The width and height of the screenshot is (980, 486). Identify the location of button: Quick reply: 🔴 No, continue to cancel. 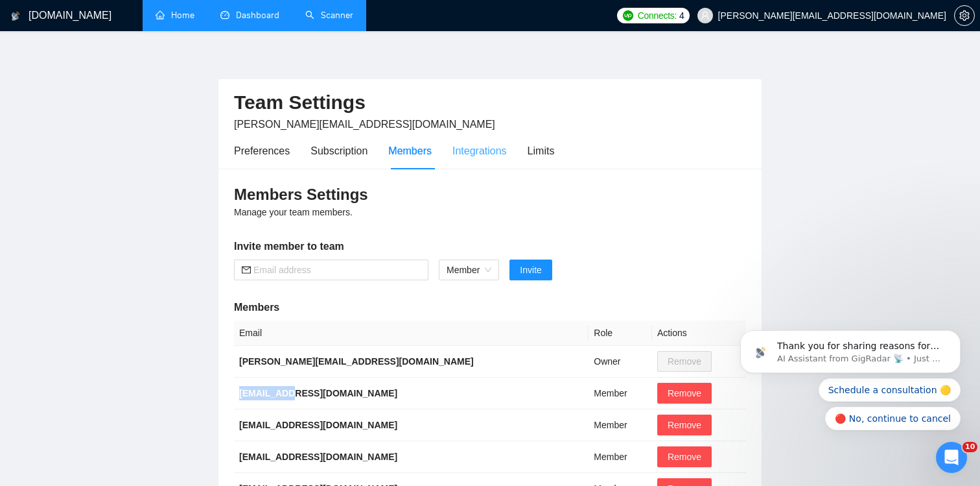
(172, 108).